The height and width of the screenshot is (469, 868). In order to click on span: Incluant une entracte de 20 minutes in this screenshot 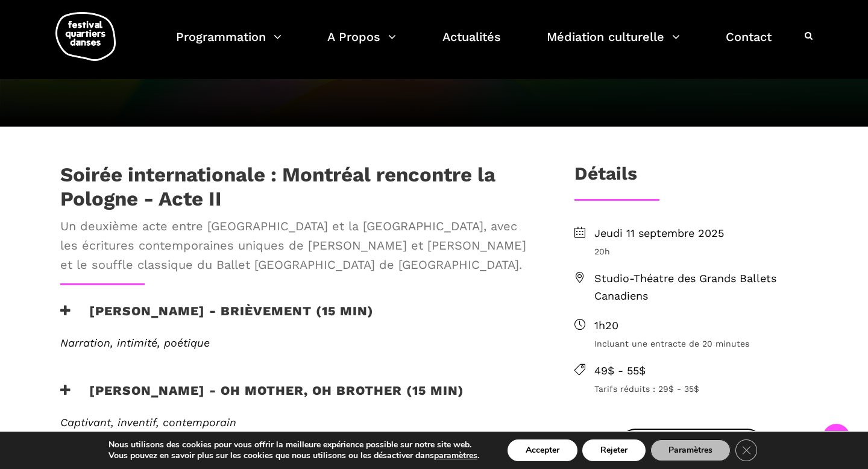, I will do `click(701, 344)`.